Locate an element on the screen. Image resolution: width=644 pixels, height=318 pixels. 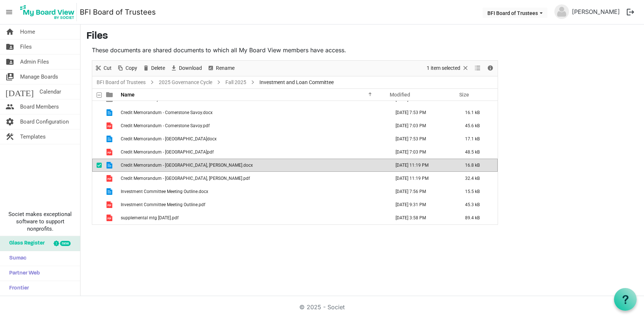
td: Credit Memorandum - pleasant hill, dix.docx is template cell column header Name is located at coordinates (253, 166).